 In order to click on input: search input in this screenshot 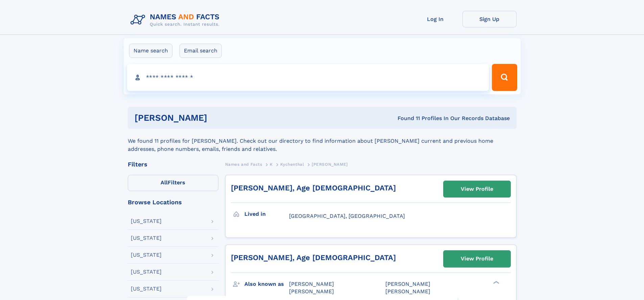, I will do `click(308, 77)`.